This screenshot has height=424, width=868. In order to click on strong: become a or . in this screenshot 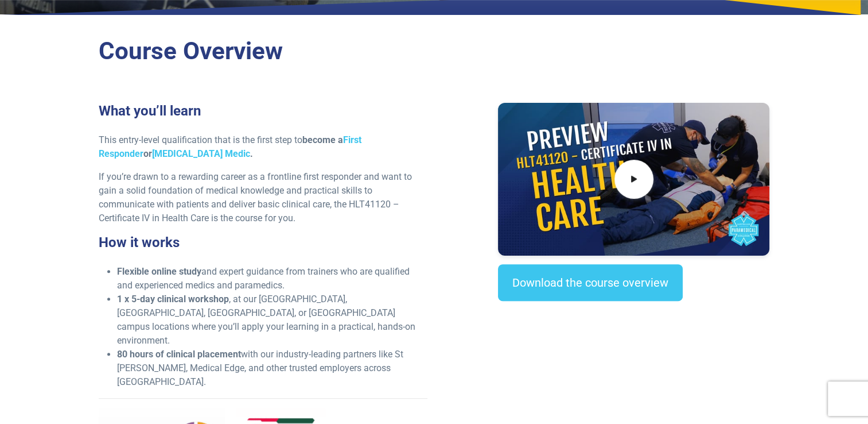, I will do `click(230, 147)`.